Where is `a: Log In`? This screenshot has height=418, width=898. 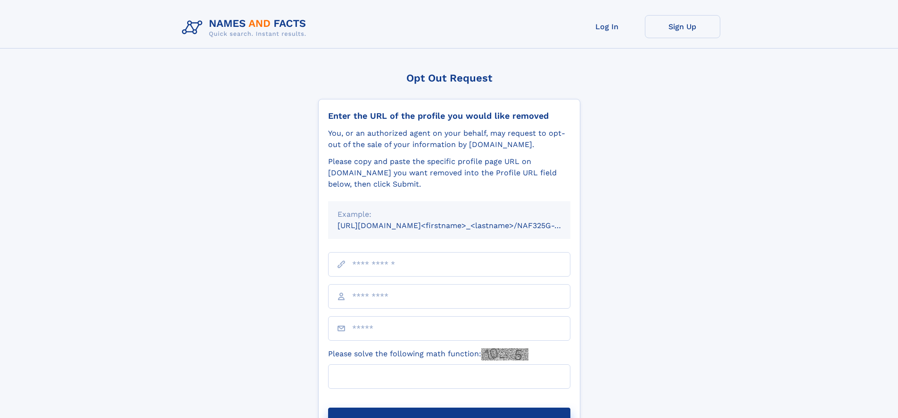 a: Log In is located at coordinates (607, 26).